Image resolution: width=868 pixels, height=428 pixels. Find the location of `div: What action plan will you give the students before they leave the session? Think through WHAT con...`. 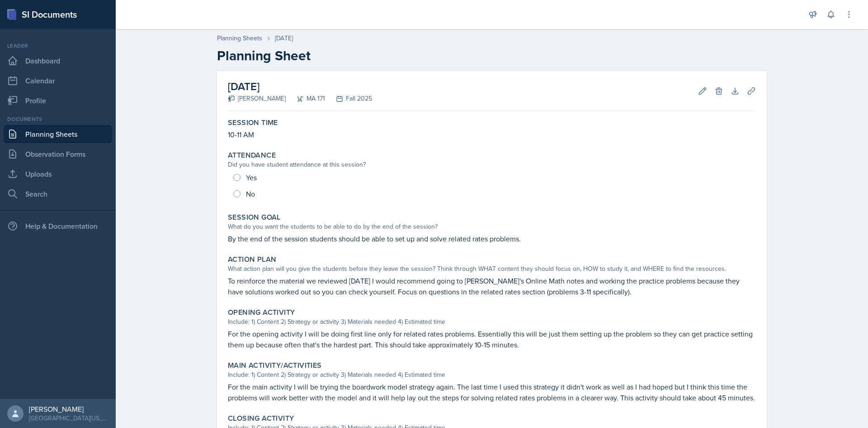

div: What action plan will you give the students before they leave the session? Think through WHAT con... is located at coordinates (492, 268).